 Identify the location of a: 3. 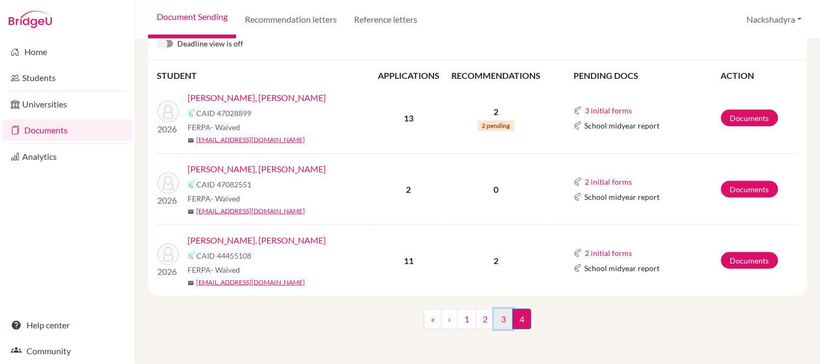
(503, 319).